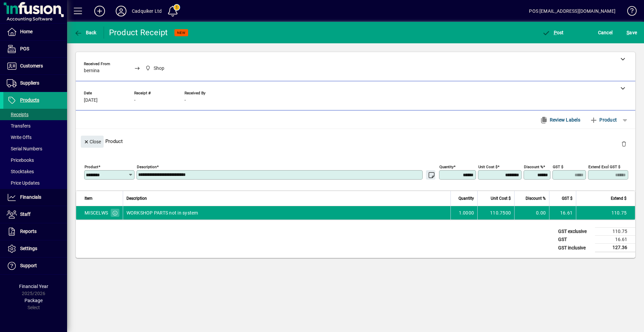 The image size is (644, 332). I want to click on td: 127.36, so click(615, 248).